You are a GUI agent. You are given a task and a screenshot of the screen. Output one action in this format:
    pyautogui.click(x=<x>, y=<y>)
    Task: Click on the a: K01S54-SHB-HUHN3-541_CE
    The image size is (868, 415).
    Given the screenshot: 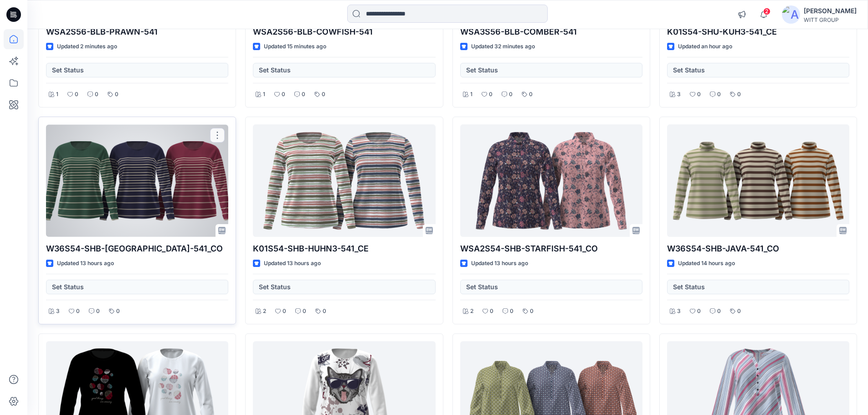 What is the action you would take?
    pyautogui.click(x=344, y=181)
    